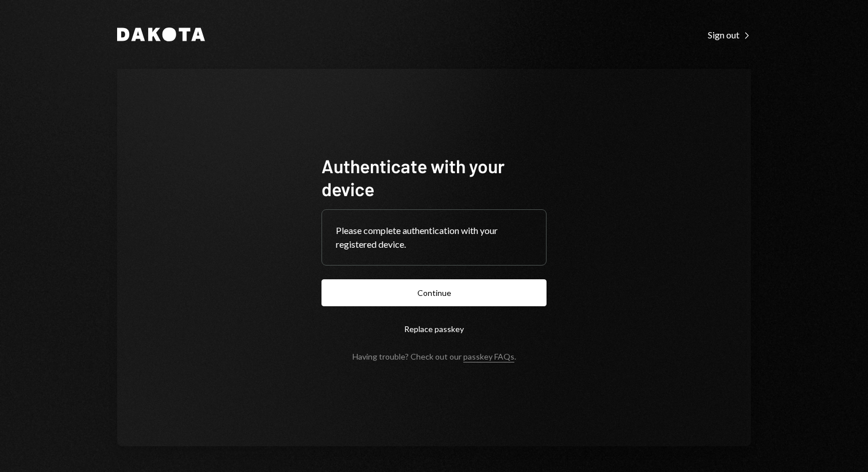 The image size is (868, 472). I want to click on button: Continue, so click(434, 293).